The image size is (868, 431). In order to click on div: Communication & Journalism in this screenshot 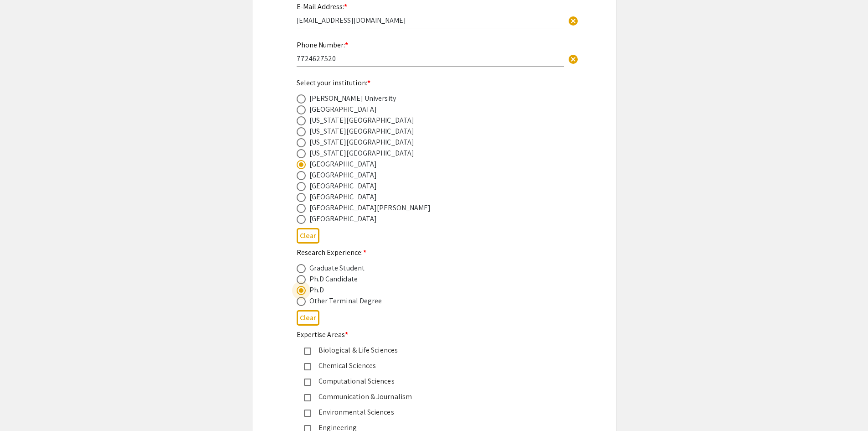, I will do `click(431, 396)`.